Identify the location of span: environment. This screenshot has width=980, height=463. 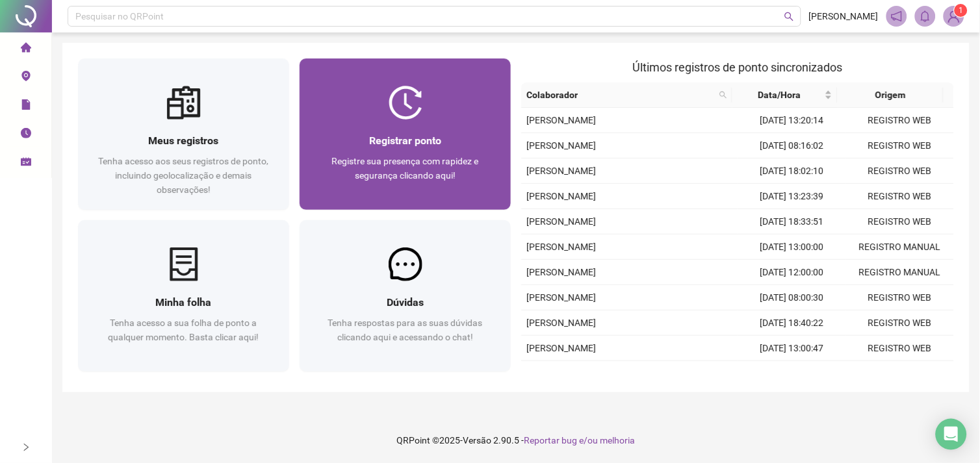
(26, 77).